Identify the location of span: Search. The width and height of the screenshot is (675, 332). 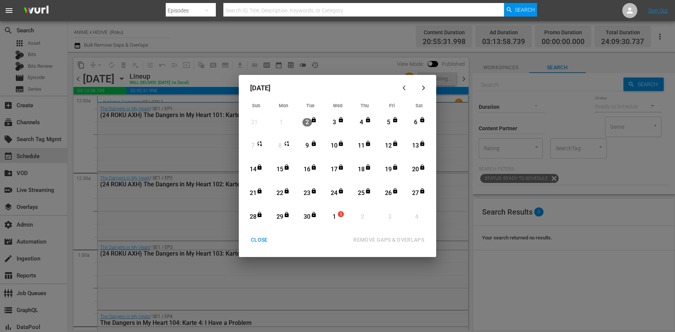
(525, 10).